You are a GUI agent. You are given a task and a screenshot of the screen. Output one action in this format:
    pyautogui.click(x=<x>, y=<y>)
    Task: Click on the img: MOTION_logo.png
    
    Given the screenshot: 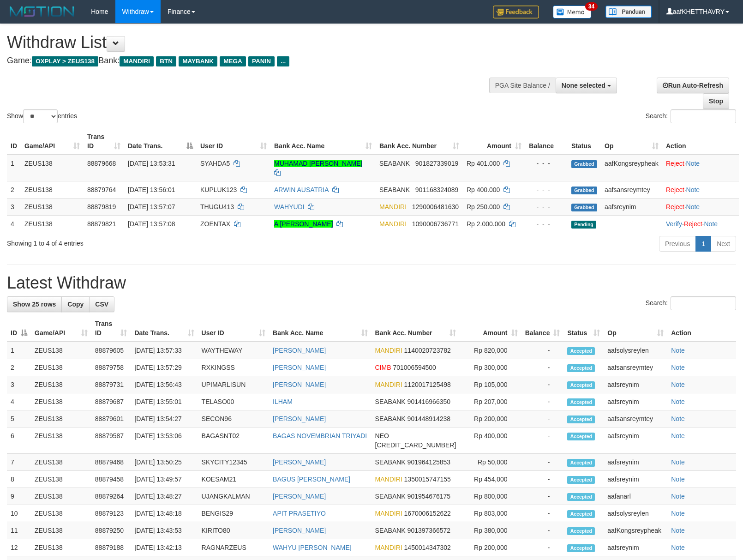 What is the action you would take?
    pyautogui.click(x=42, y=12)
    